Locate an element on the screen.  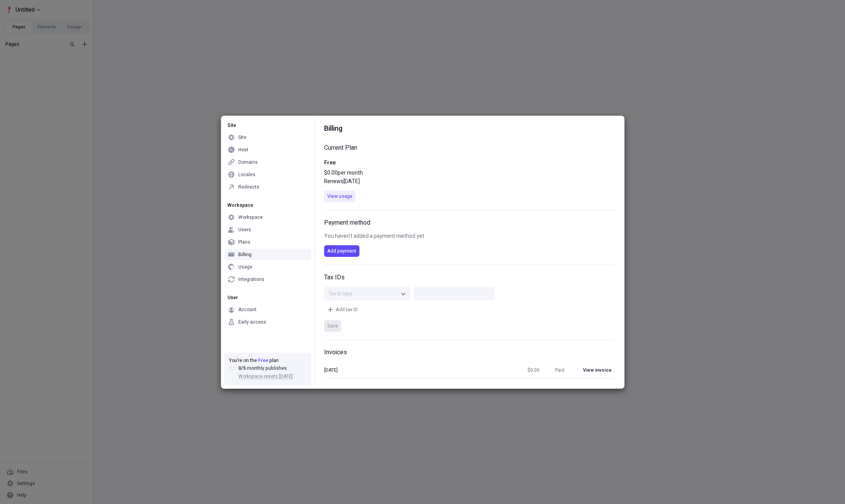
p: Free is located at coordinates (380, 163).